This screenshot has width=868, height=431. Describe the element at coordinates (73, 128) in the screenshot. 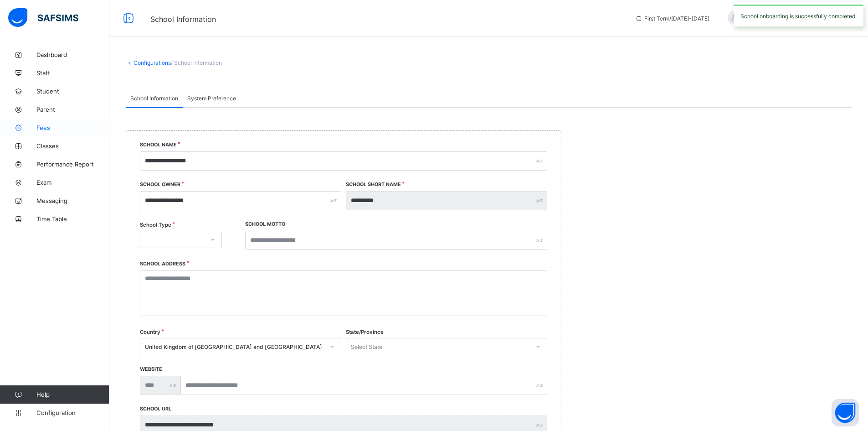

I see `span: Fees` at that location.